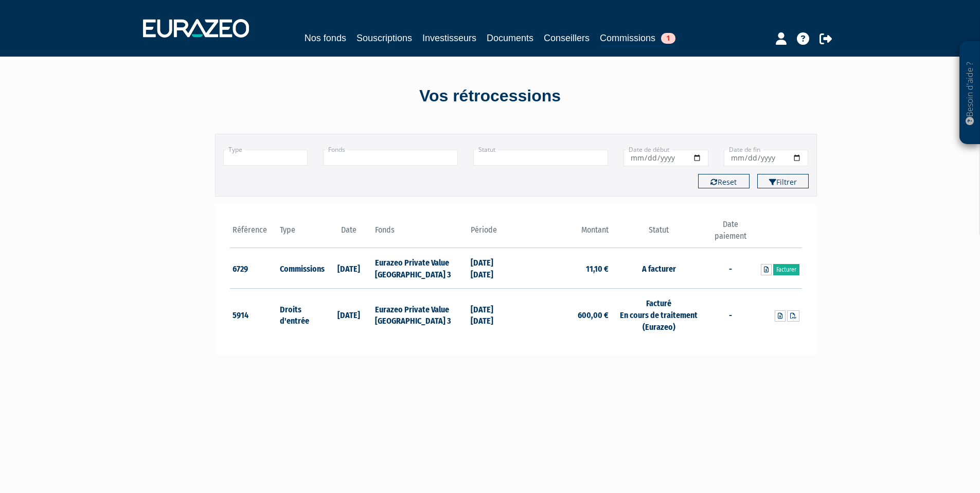 The width and height of the screenshot is (980, 493). I want to click on a: Commissions1, so click(637, 39).